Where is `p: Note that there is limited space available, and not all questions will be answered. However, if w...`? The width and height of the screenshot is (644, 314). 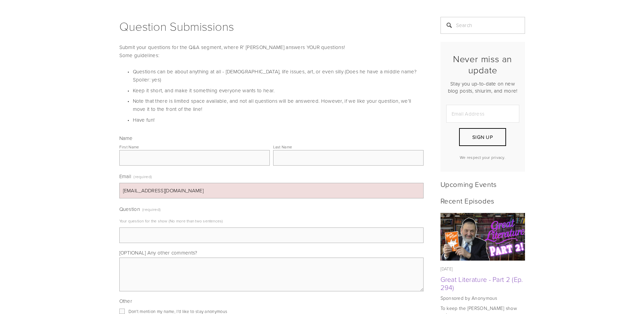
p: Note that there is limited space available, and not all questions will be answered. However, if w... is located at coordinates (278, 105).